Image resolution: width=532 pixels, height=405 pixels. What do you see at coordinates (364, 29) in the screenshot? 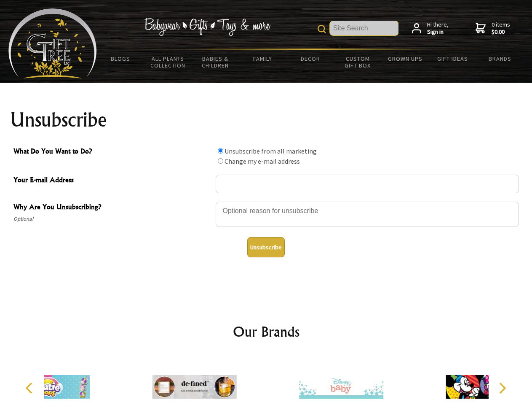
I see `input: Site Search` at bounding box center [364, 29].